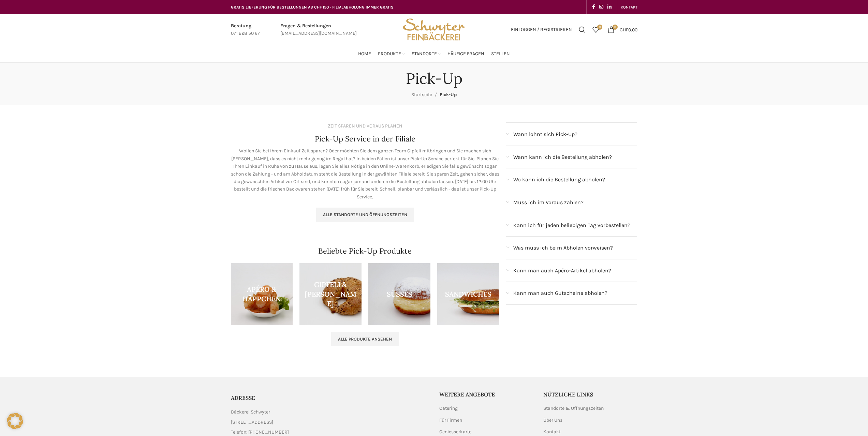 The width and height of the screenshot is (868, 436). I want to click on a: Facebook social link, so click(594, 8).